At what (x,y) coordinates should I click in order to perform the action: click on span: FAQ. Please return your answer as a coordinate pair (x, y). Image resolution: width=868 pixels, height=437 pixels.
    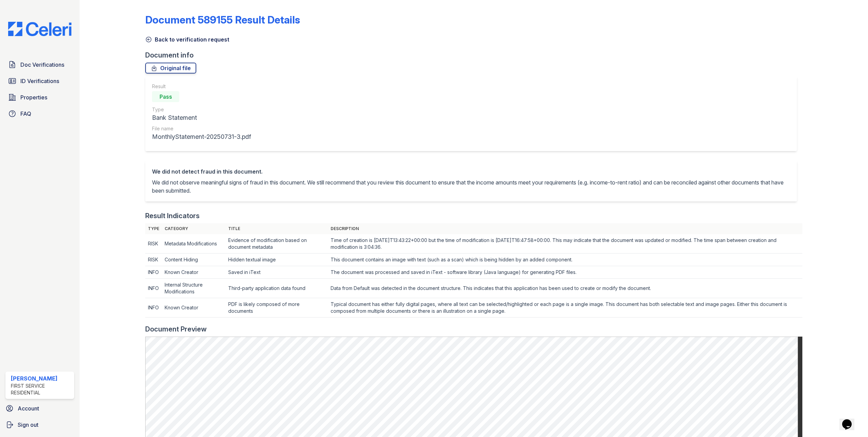
    Looking at the image, I should click on (26, 113).